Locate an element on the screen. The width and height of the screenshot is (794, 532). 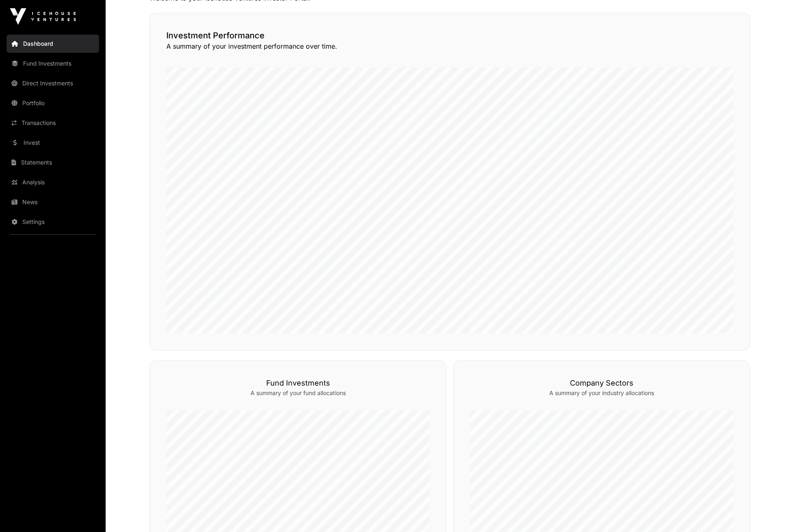
a: Invest is located at coordinates (53, 143).